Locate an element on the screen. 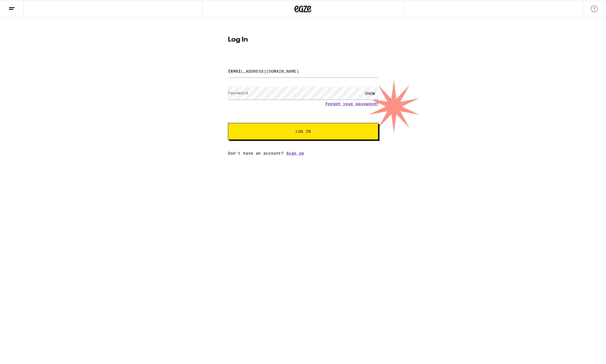 This screenshot has height=364, width=606. button: Log In is located at coordinates (303, 131).